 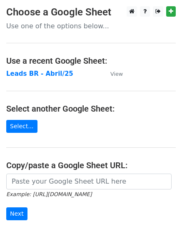 I want to click on strong: Leads BR - Abril/25, so click(x=40, y=74).